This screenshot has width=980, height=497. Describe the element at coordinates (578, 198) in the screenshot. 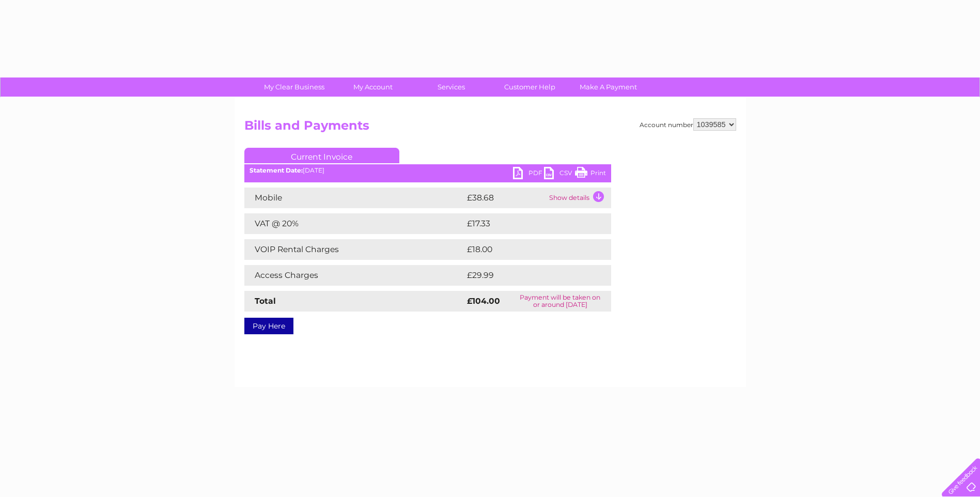

I see `td: Show details` at that location.